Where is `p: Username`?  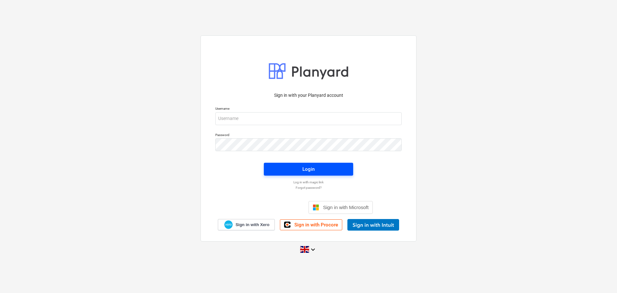 p: Username is located at coordinates (308, 109).